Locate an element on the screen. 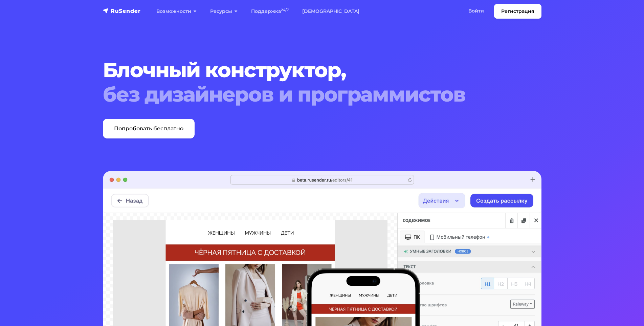 The height and width of the screenshot is (326, 644). a: Регистрация is located at coordinates (518, 11).